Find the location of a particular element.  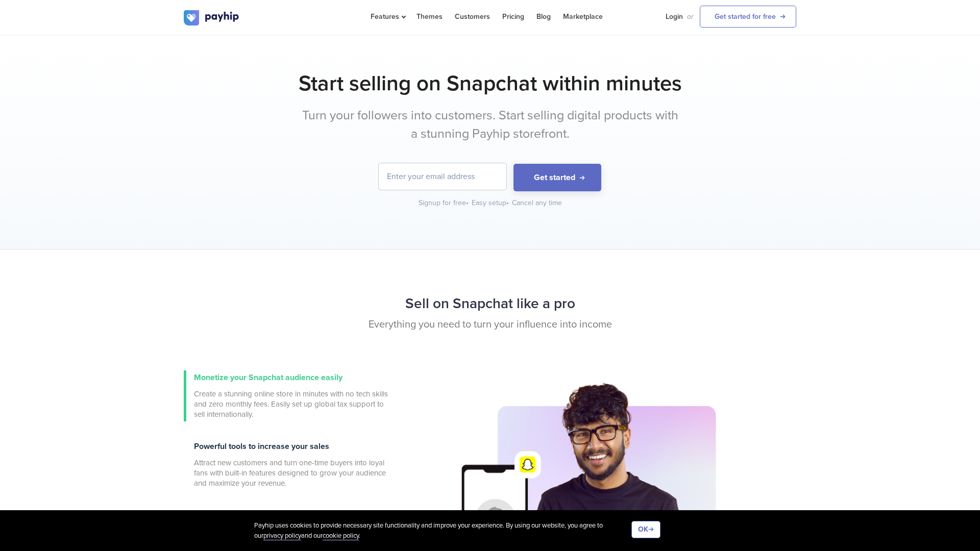

a: Monetize your Snapchat audience easily Create a stunning online store in minutes with no tech ski... is located at coordinates (286, 396).